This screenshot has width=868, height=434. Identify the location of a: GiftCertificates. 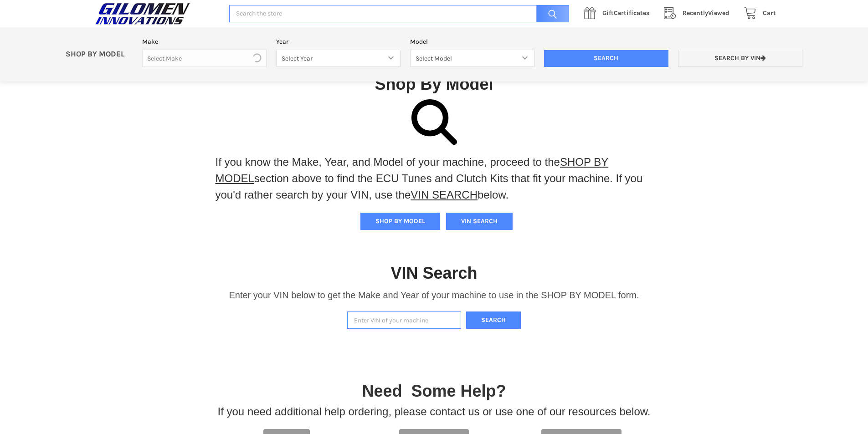
(619, 13).